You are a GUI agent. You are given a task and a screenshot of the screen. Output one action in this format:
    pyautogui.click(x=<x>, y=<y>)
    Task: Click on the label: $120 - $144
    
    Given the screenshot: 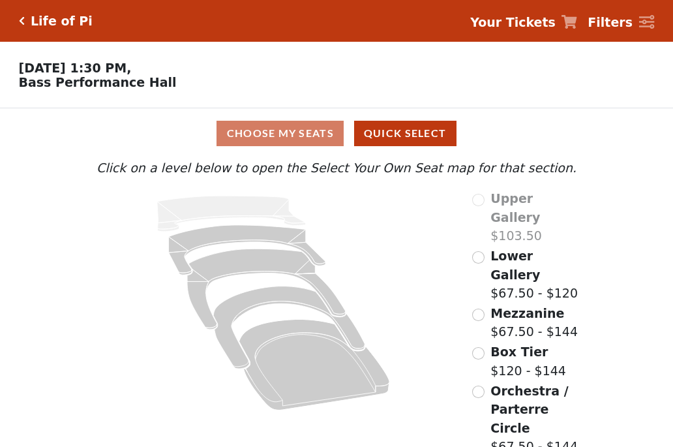 What is the action you would take?
    pyautogui.click(x=528, y=361)
    